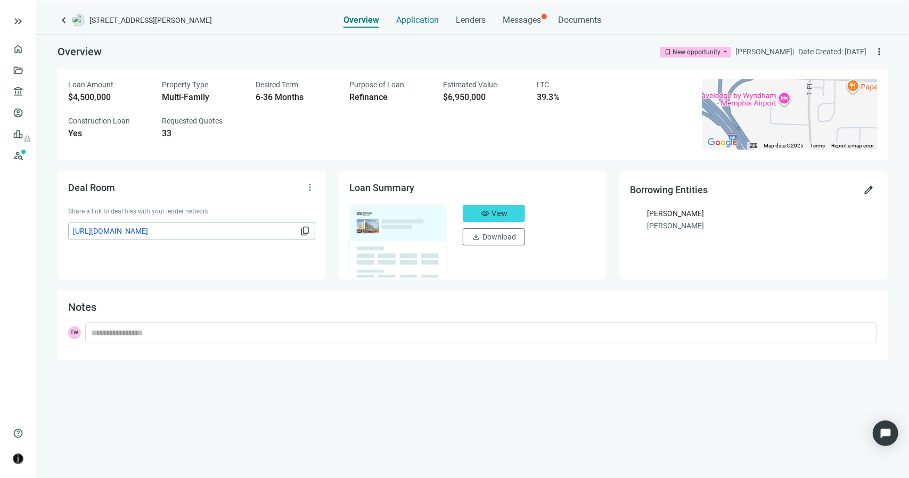 This screenshot has height=478, width=909. Describe the element at coordinates (818, 145) in the screenshot. I see `a: Terms (opens in new tab)` at that location.